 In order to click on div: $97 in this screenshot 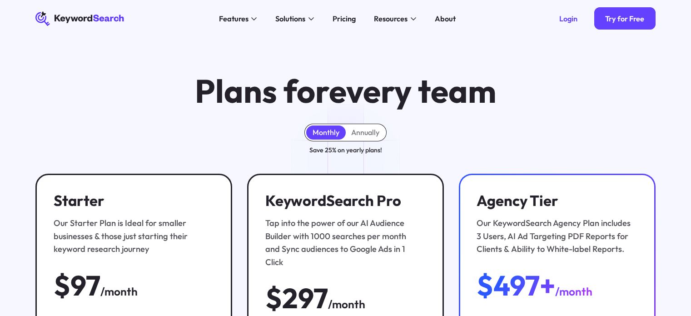, I will do `click(77, 285)`.